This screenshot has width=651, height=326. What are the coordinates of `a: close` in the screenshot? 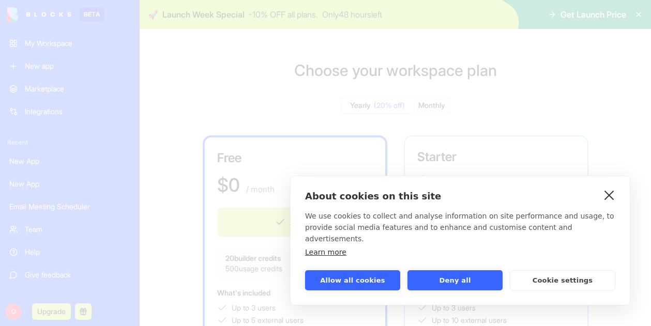 It's located at (609, 195).